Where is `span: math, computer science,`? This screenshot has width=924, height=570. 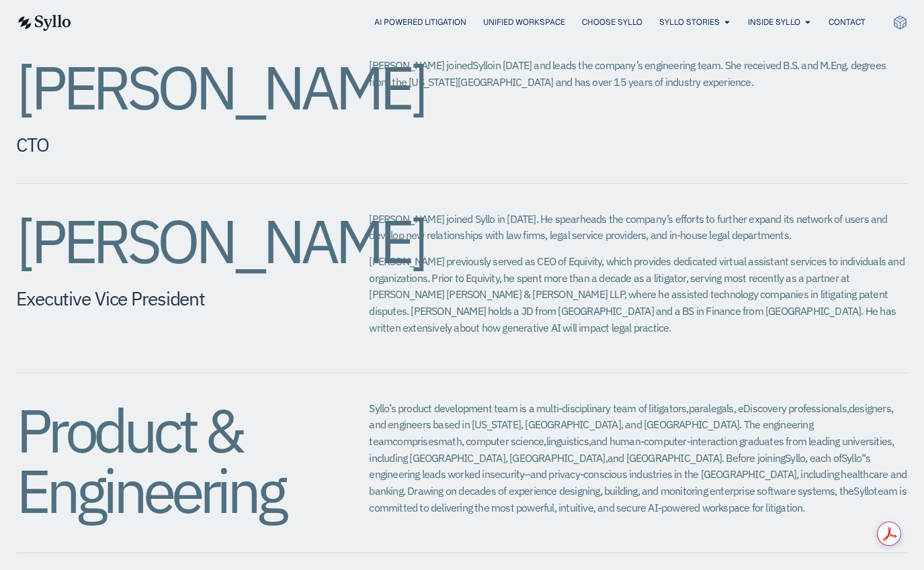
span: math, computer science, is located at coordinates (492, 441).